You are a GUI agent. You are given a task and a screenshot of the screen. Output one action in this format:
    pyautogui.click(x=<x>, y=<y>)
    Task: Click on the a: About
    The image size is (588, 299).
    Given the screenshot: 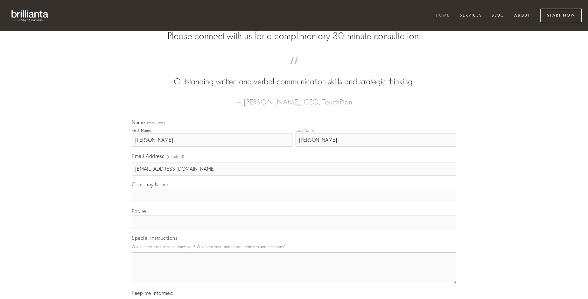 What is the action you would take?
    pyautogui.click(x=522, y=16)
    